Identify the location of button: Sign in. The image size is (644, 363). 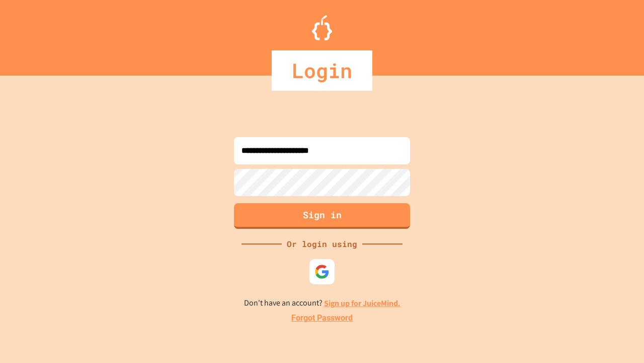
(322, 215).